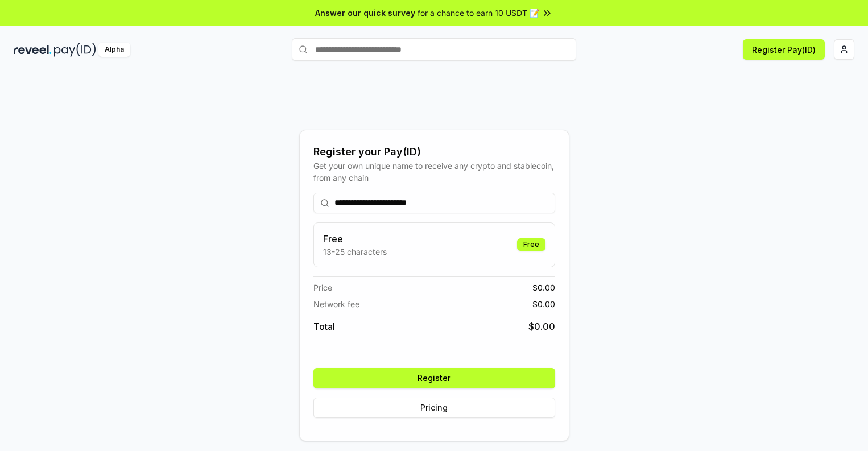 The width and height of the screenshot is (868, 451). Describe the element at coordinates (75, 49) in the screenshot. I see `img: pay_id` at that location.